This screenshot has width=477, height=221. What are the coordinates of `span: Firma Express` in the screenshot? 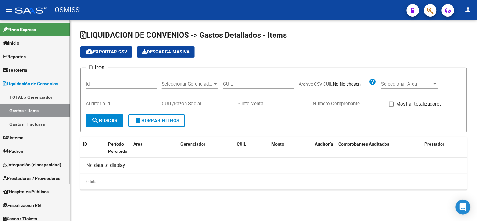 It's located at (19, 30).